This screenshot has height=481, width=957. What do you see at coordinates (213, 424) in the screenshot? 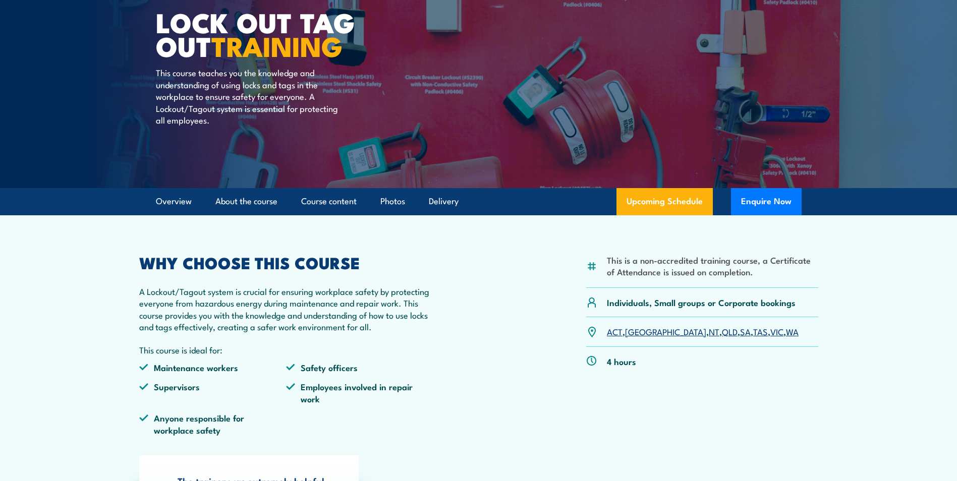
I see `li: Anyone responsible for workplace safety` at bounding box center [213, 424].